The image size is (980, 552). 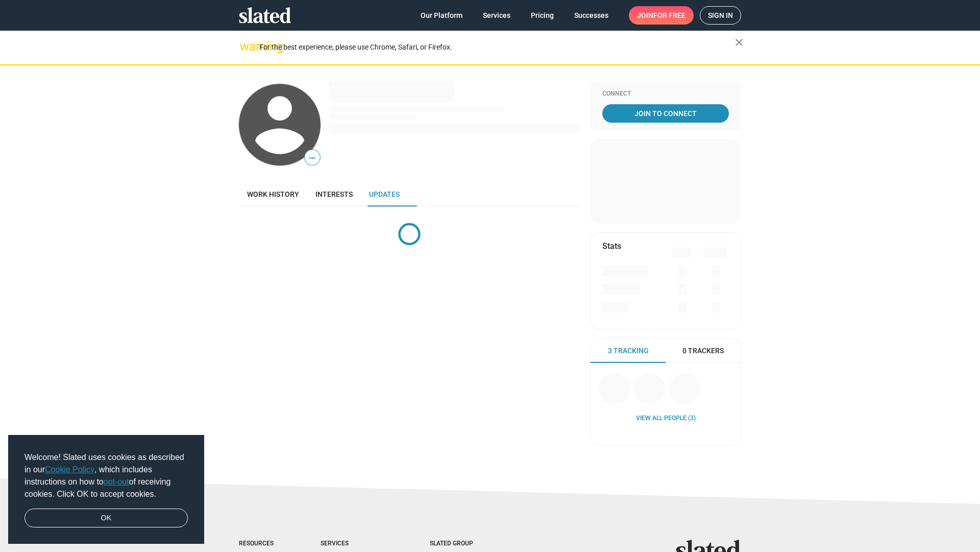 What do you see at coordinates (70, 469) in the screenshot?
I see `a: Cookie Policy` at bounding box center [70, 469].